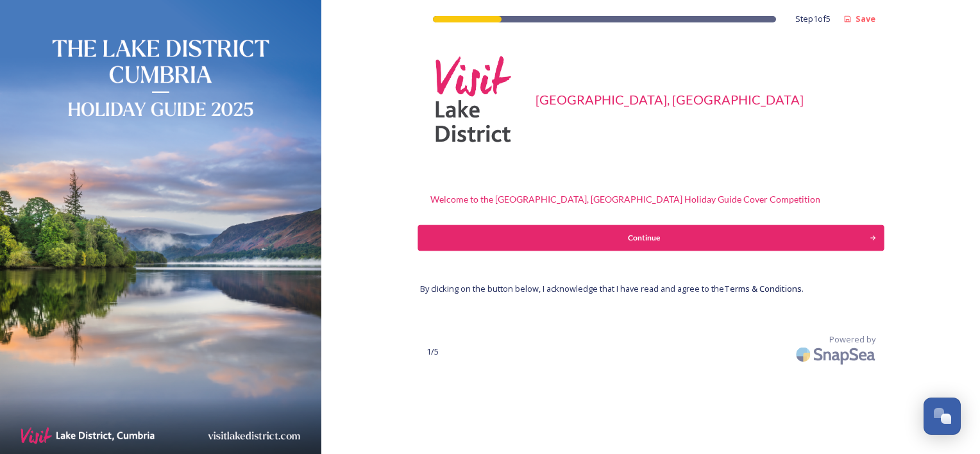 The image size is (980, 454). I want to click on img: SnapSea Logo, so click(837, 354).